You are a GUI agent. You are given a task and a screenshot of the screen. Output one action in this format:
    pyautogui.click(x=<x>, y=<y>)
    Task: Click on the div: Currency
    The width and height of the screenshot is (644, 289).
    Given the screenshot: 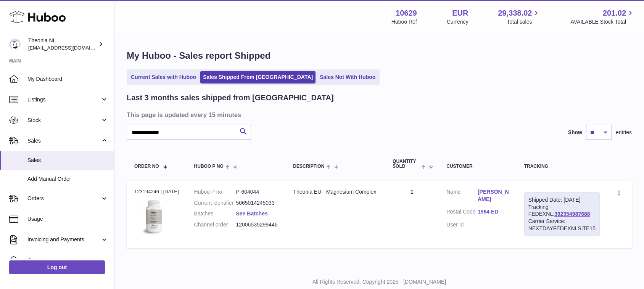 What is the action you would take?
    pyautogui.click(x=458, y=22)
    